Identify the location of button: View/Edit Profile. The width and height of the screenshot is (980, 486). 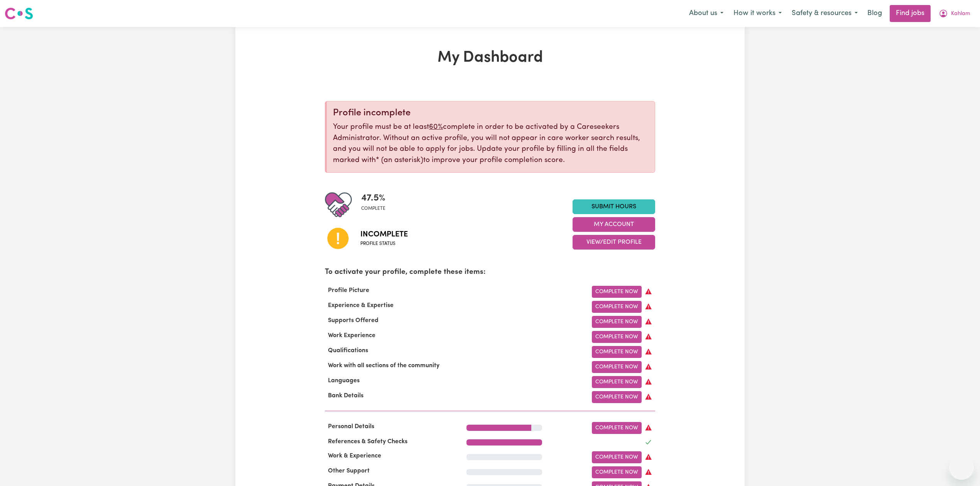
(614, 242).